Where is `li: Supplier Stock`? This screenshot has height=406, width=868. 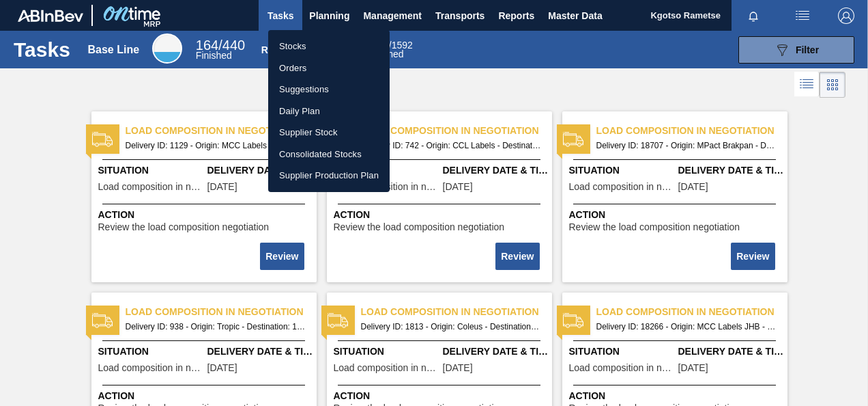
li: Supplier Stock is located at coordinates (329, 133).